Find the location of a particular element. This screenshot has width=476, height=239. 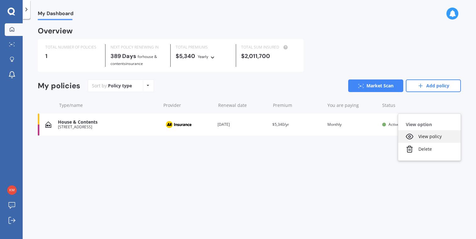

div: My policies is located at coordinates (59, 86).